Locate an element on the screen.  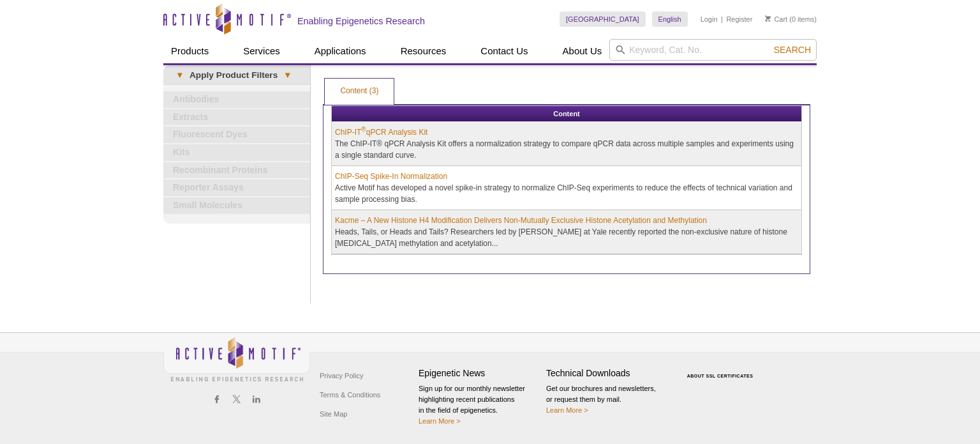
td: The ChIP-IT® qPCR Analysis Kit offers a normalization strategy to compare qPCR data across multip... is located at coordinates (567, 144).